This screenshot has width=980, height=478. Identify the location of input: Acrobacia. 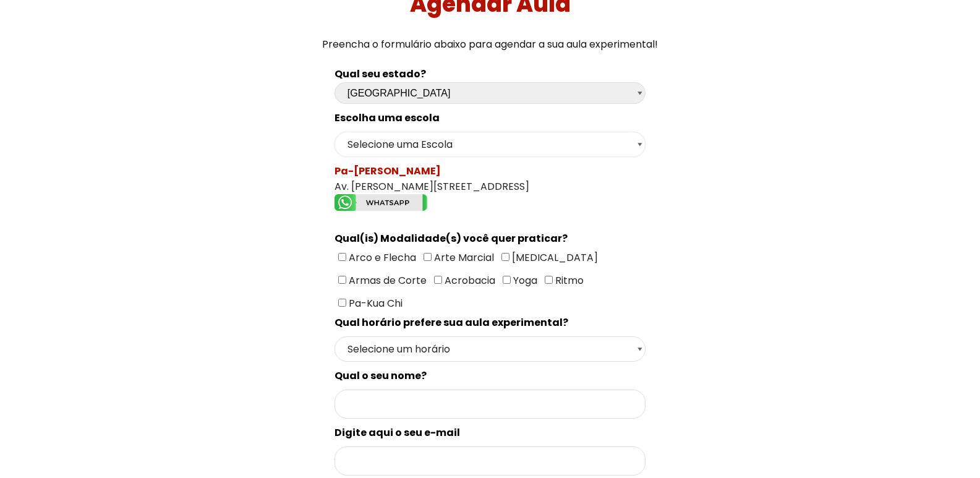
(438, 279).